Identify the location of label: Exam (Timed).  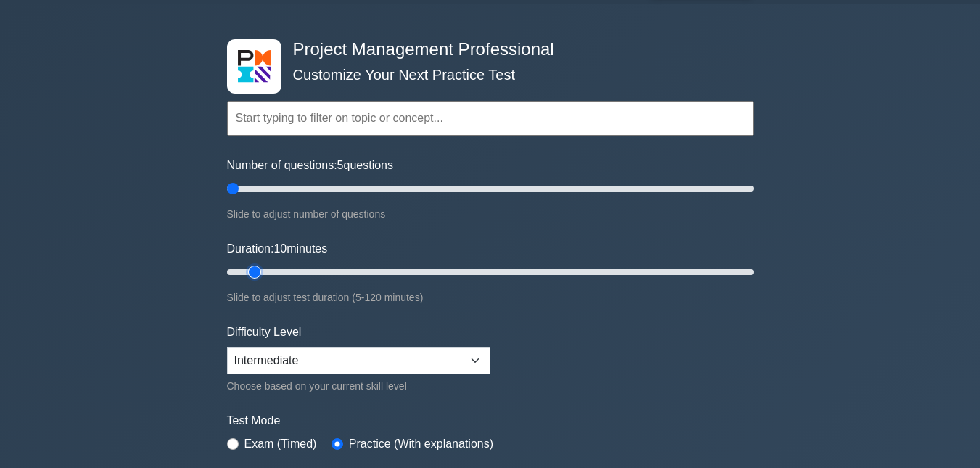
(281, 444).